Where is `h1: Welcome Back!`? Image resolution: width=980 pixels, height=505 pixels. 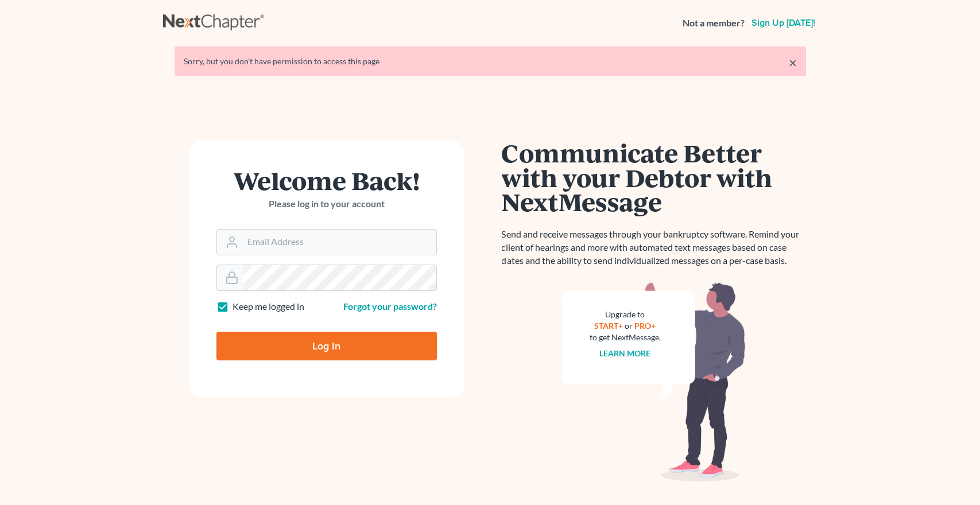 h1: Welcome Back! is located at coordinates (327, 180).